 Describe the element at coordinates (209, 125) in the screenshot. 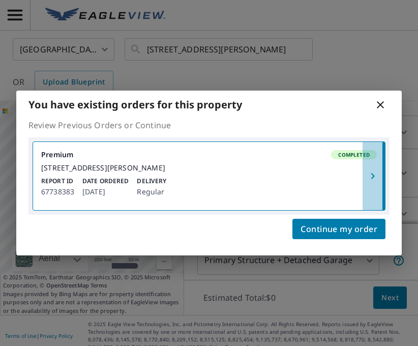

I see `p: Review Previous Orders or Continue` at that location.